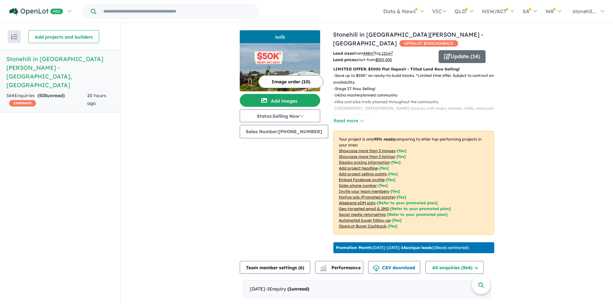 Image resolution: width=613 pixels, height=304 pixels. What do you see at coordinates (280, 100) in the screenshot?
I see `button: Add images` at bounding box center [280, 100].